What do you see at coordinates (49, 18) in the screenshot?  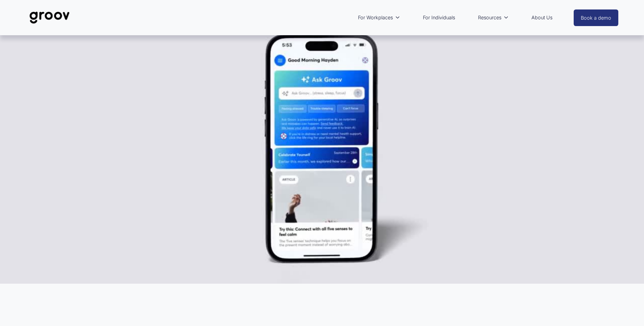 I see `img: Groov | Unlock Human Potential at Work and in Life` at bounding box center [49, 18].